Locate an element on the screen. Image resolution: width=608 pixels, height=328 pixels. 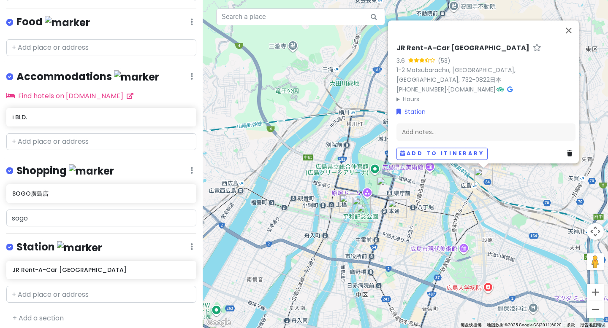
a: Delete place is located at coordinates (571, 154).